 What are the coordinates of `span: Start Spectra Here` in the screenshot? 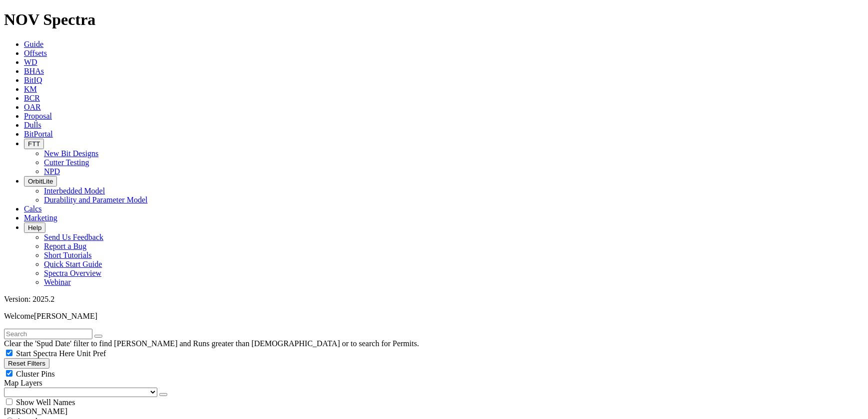 It's located at (45, 353).